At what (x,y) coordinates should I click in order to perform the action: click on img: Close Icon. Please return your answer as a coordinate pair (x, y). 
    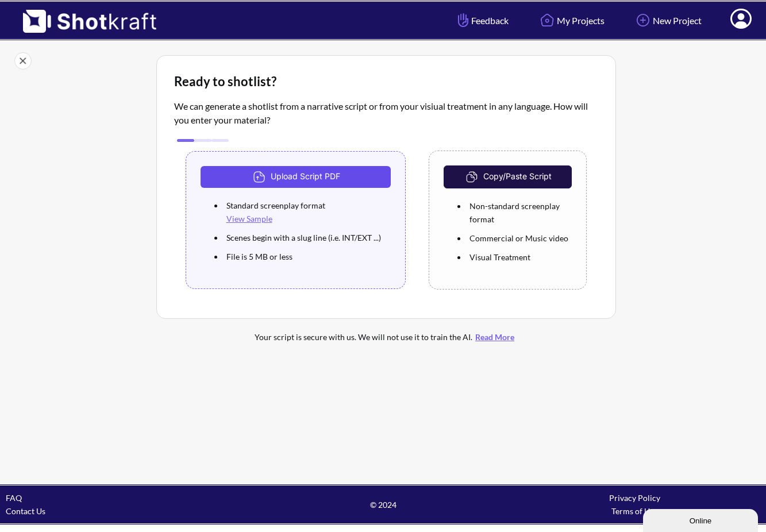
    Looking at the image, I should click on (23, 61).